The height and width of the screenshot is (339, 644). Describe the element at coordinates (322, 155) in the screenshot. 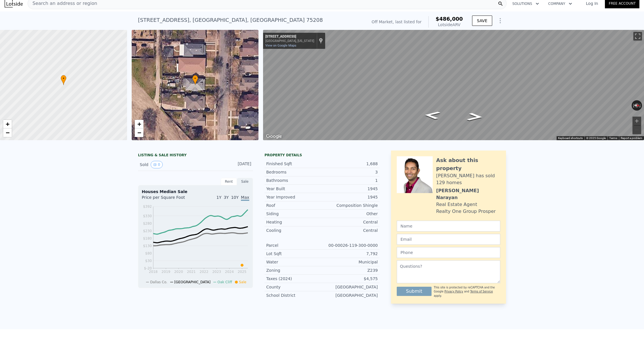

I see `div: Property details` at that location.